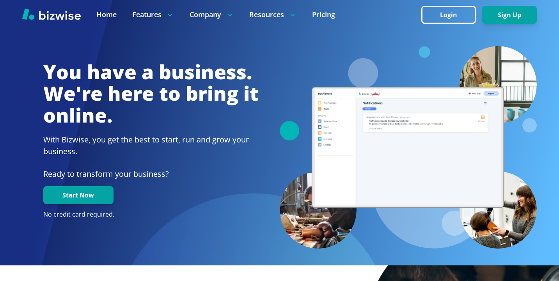  Describe the element at coordinates (449, 15) in the screenshot. I see `button: Login` at that location.